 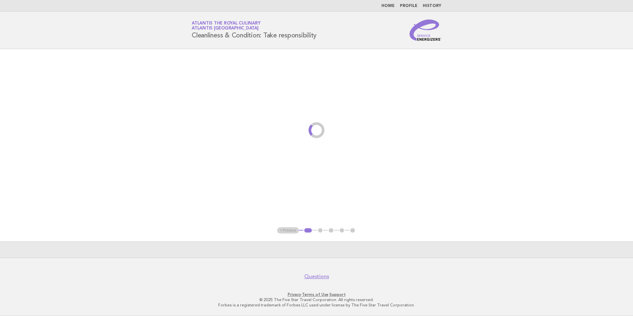 What do you see at coordinates (337, 294) in the screenshot?
I see `a: Support` at bounding box center [337, 294].